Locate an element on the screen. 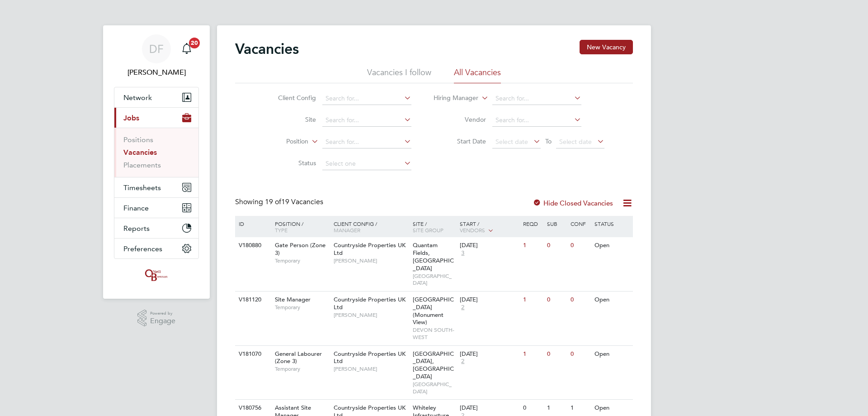  button: New Vacancy is located at coordinates (606, 47).